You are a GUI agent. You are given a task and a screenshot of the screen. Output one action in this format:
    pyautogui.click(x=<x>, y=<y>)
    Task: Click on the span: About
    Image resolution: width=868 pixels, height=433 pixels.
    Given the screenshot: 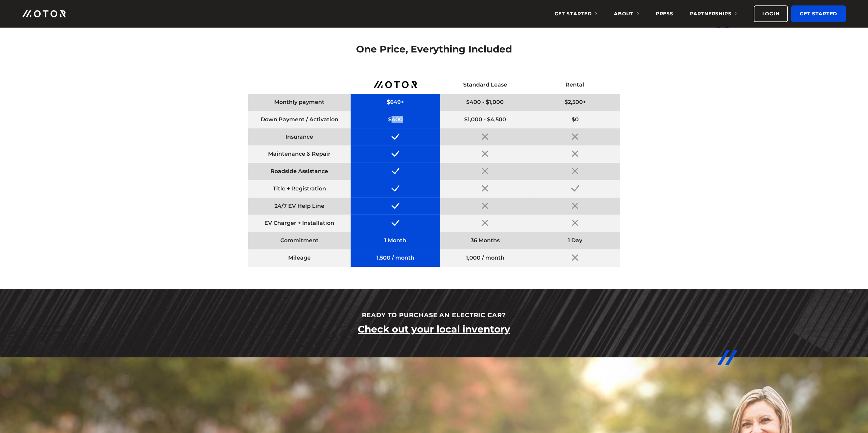 What is the action you would take?
    pyautogui.click(x=626, y=14)
    